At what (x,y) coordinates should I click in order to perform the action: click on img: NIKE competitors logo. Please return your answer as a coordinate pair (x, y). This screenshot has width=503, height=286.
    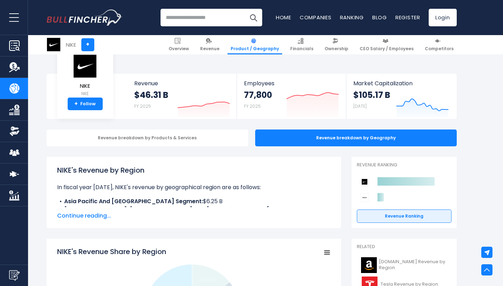
    Looking at the image, I should click on (365, 182).